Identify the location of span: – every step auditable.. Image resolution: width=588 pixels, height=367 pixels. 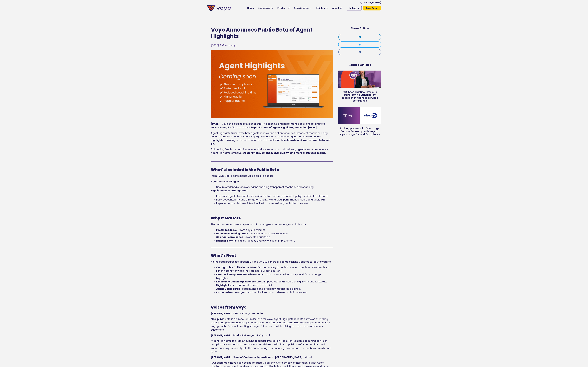
(257, 237).